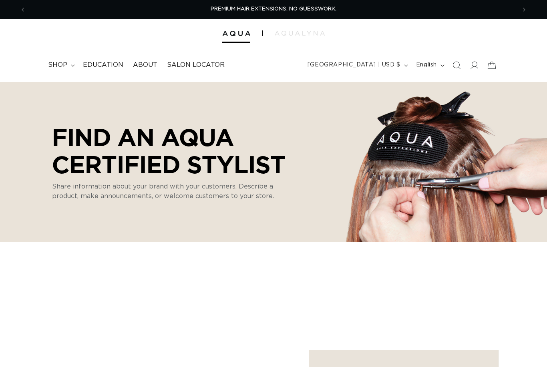  I want to click on span: PREMIUM HAIR EXTENSIONS. NO GUESSWORK., so click(273, 9).